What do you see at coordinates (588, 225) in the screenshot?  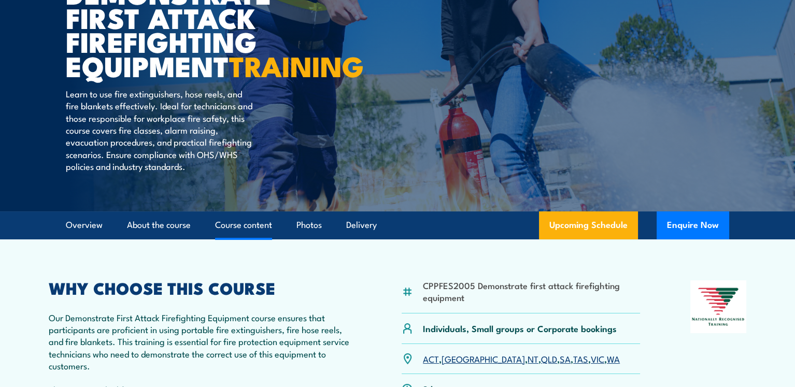 I see `a: Upcoming Schedule` at bounding box center [588, 225].